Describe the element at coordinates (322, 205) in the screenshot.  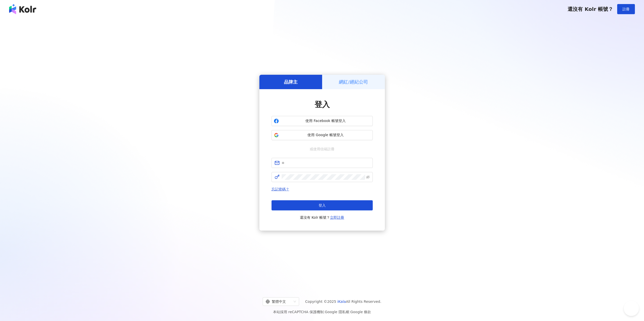
I see `button: 登入` at that location.